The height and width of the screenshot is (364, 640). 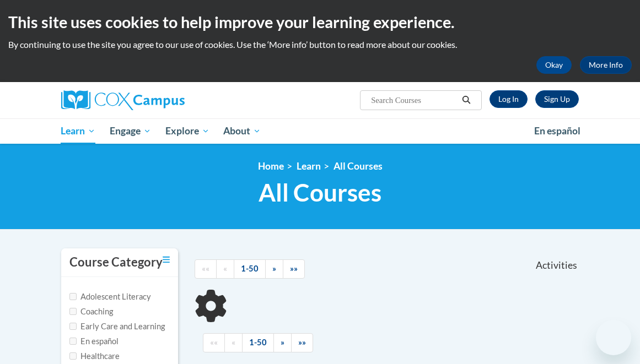 What do you see at coordinates (117, 327) in the screenshot?
I see `label: Early Care and Learning` at bounding box center [117, 327].